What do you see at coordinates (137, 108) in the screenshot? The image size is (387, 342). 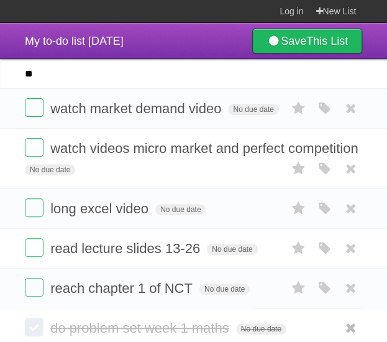 I see `span: watch market demand video` at bounding box center [137, 108].